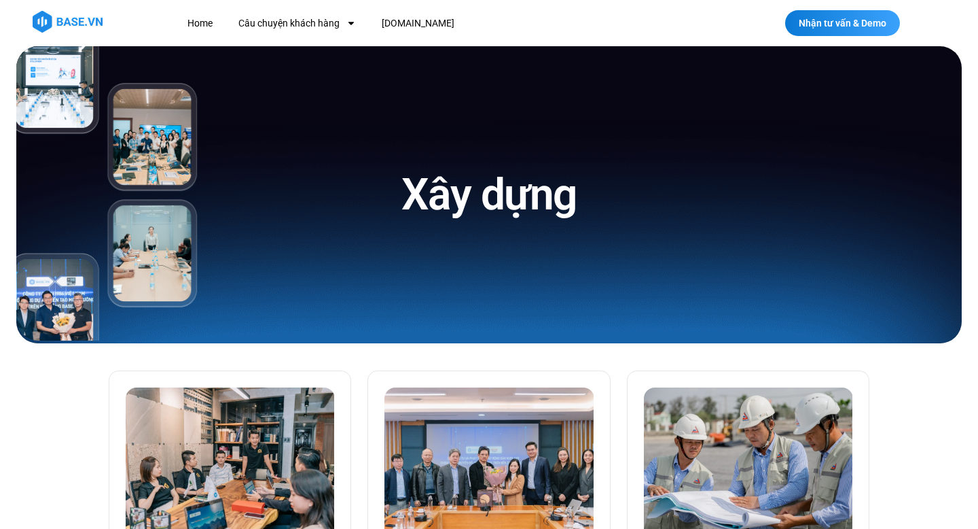  I want to click on a: Câu chuyện khách hàng, so click(297, 23).